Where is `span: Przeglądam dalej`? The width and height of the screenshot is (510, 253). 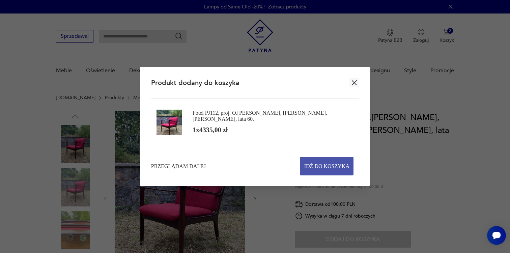 span: Przeglądam dalej is located at coordinates (178, 166).